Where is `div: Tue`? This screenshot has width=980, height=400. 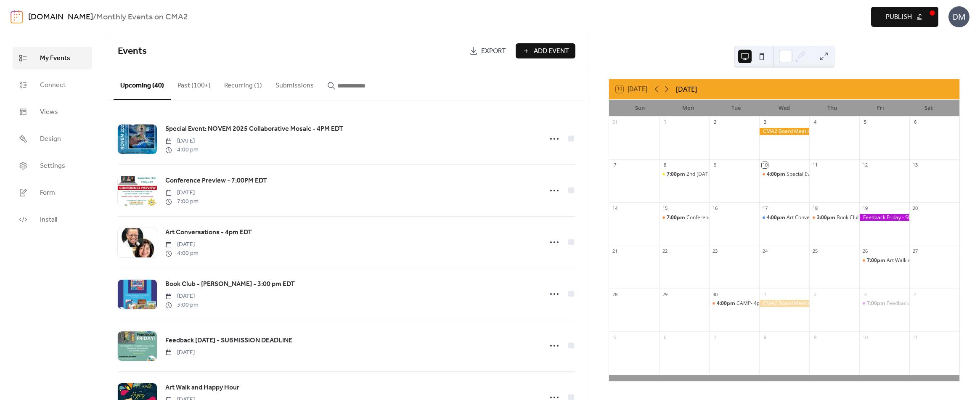
div: Tue is located at coordinates (736, 108).